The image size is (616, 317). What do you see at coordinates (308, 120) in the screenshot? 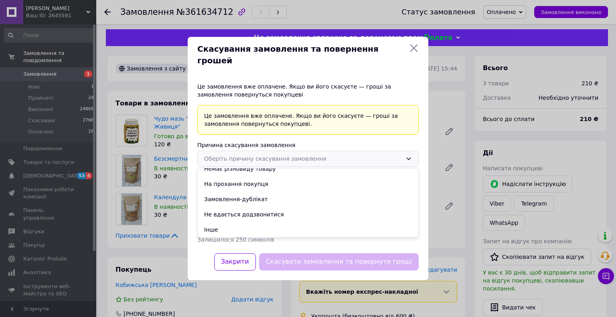
I see `div: Це замовлення вже оплачене. Якщо ви його скасуєте — гроші за замовлення повернуться покупцеві.` at bounding box center [308, 120].